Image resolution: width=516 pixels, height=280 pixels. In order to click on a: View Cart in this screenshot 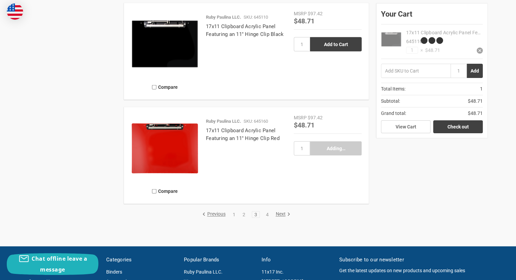, I will do `click(406, 127)`.